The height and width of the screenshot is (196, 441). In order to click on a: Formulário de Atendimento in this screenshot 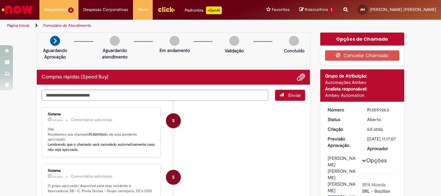, I will do `click(67, 26)`.